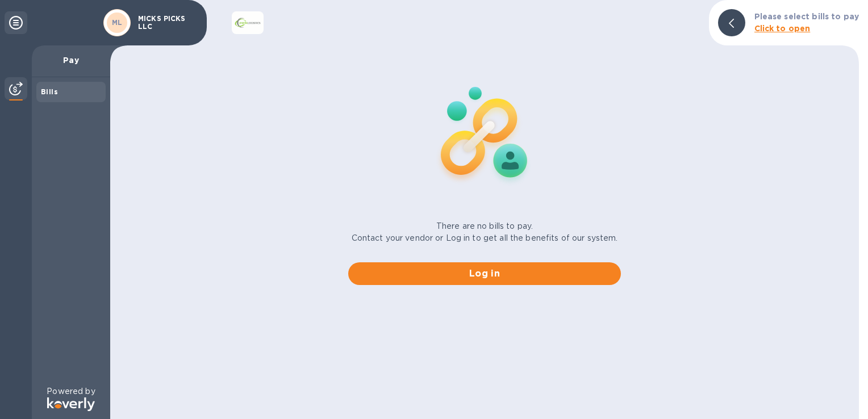 The image size is (868, 419). I want to click on p: Powered by, so click(71, 391).